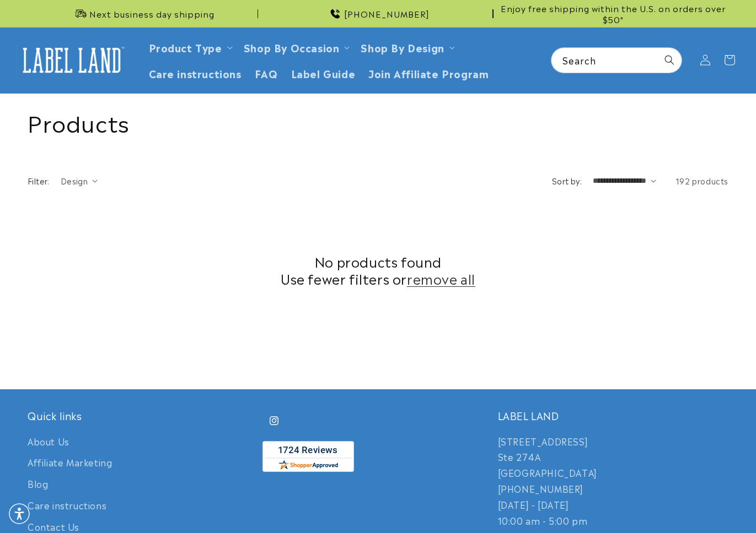 The width and height of the screenshot is (756, 533). I want to click on h2: Filter:, so click(39, 181).